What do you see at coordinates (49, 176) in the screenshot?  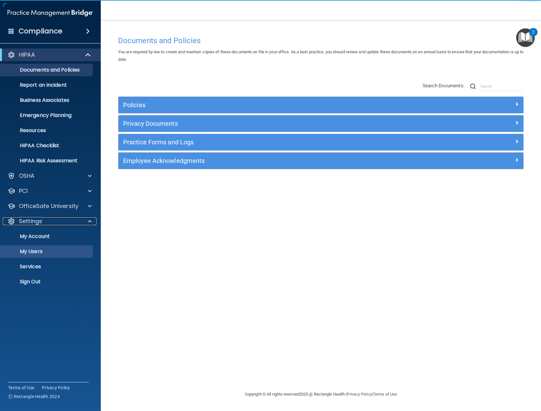 I see `a: OSHA` at bounding box center [49, 176].